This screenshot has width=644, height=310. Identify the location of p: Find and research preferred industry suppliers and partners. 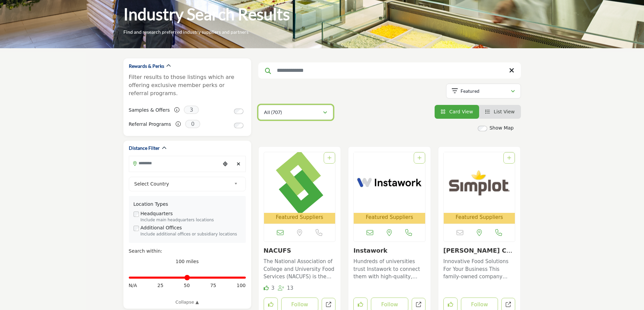
(186, 32).